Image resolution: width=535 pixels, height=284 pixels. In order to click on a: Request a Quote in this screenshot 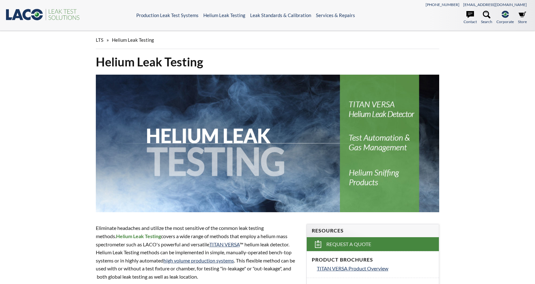, I will do `click(373, 244)`.